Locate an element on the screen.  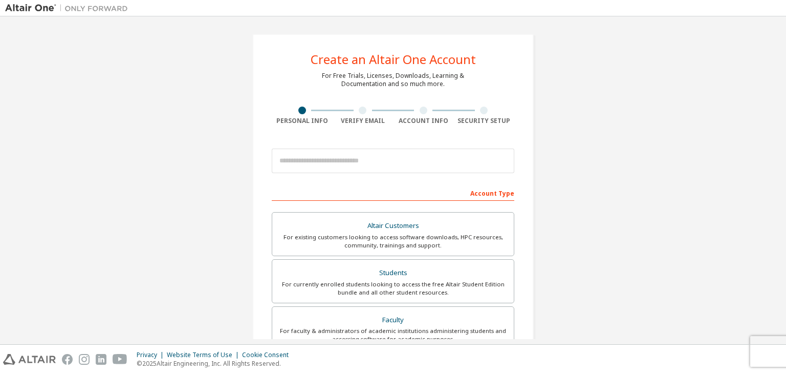
div: Website Terms of Use is located at coordinates (204, 355).